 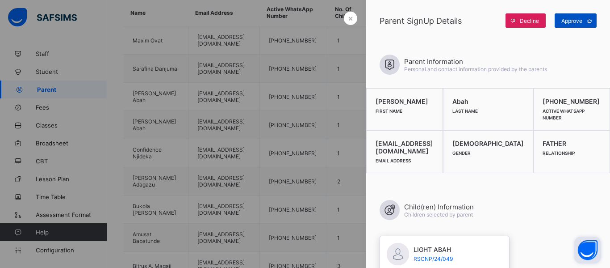 I want to click on span: Abah, so click(x=488, y=101).